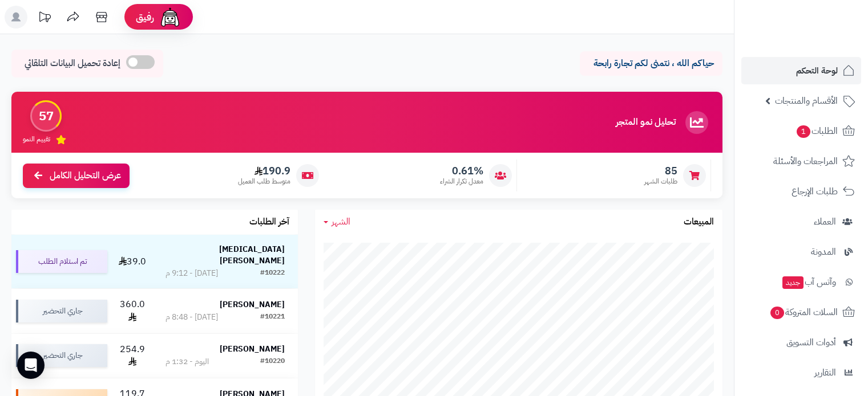  I want to click on p: حياكم الله ، نتمنى لكم تجارة رابحة, so click(651, 64).